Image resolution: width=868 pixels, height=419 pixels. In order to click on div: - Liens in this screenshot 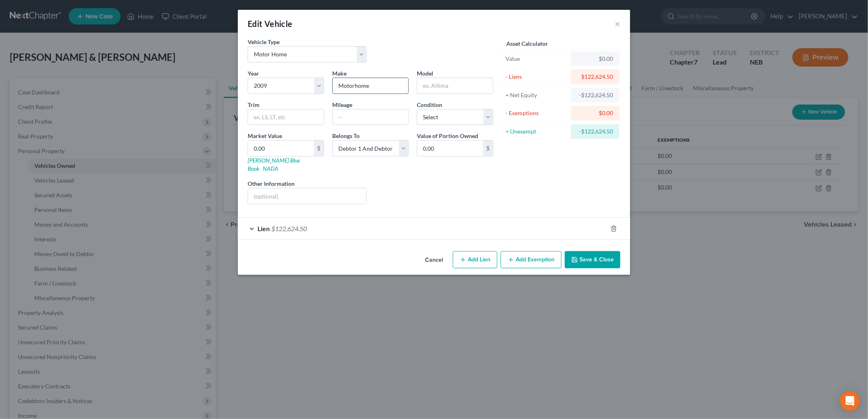, I will do `click(536, 77)`.